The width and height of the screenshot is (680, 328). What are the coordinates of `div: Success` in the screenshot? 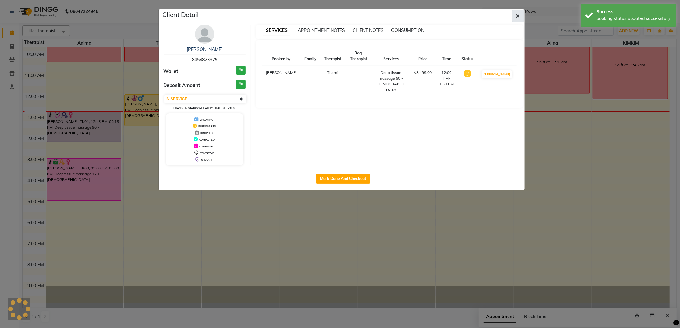 It's located at (634, 12).